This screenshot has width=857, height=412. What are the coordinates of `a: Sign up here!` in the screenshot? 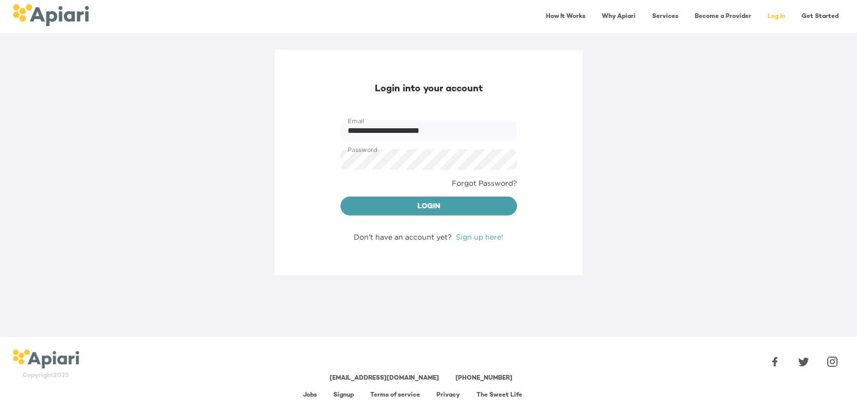 It's located at (479, 237).